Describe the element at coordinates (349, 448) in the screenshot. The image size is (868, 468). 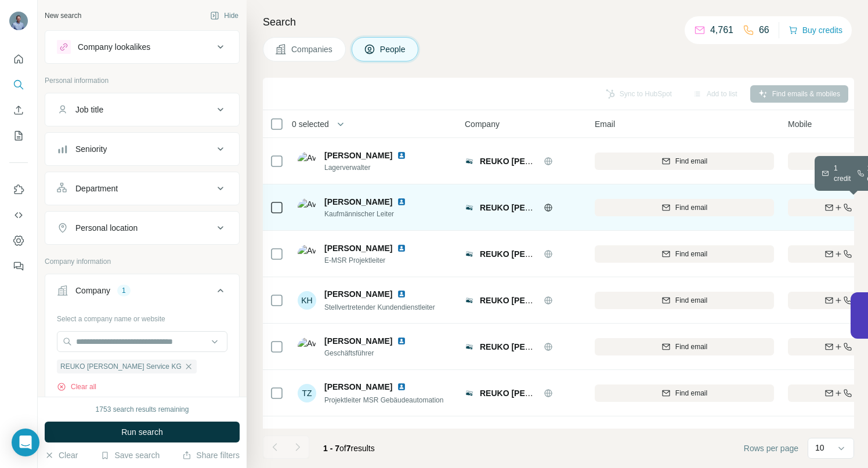
I see `span: results` at that location.